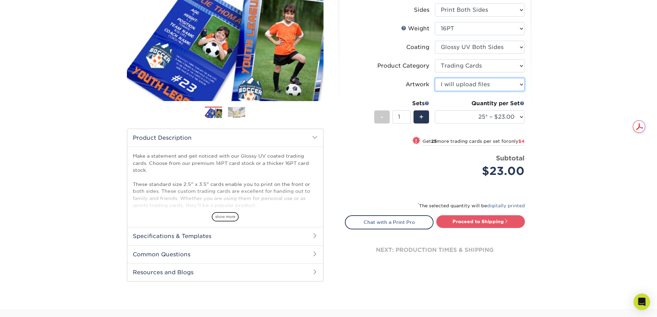 The image size is (657, 317). What do you see at coordinates (237, 112) in the screenshot?
I see `img: Trading Cards 02` at bounding box center [237, 112].